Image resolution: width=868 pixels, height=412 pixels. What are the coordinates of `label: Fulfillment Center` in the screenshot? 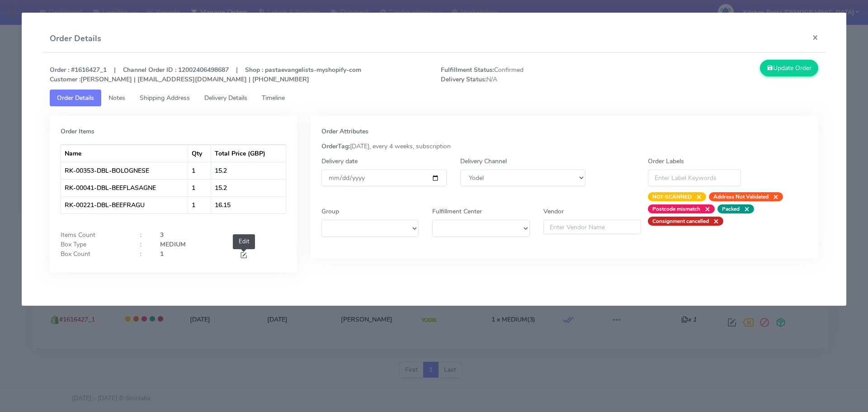 It's located at (457, 211).